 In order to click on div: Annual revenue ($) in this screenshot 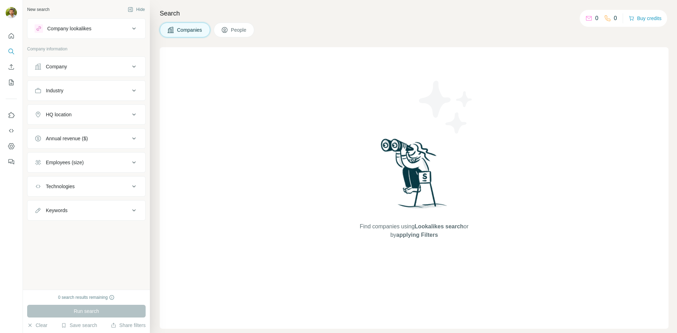, I will do `click(67, 139)`.